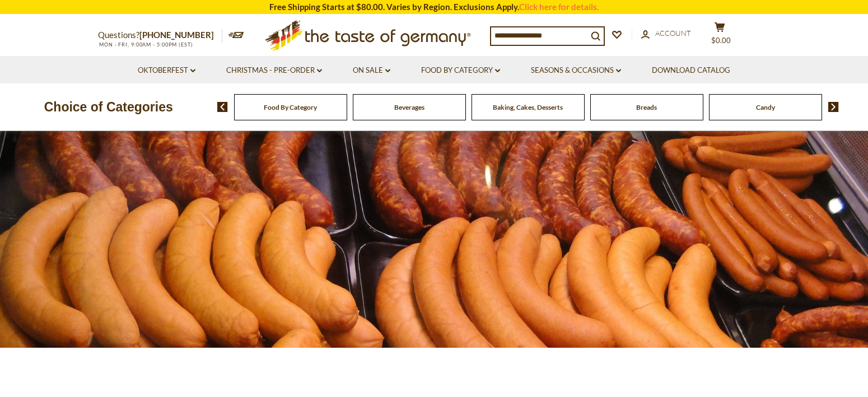 This screenshot has height=397, width=868. I want to click on a: Breads, so click(647, 107).